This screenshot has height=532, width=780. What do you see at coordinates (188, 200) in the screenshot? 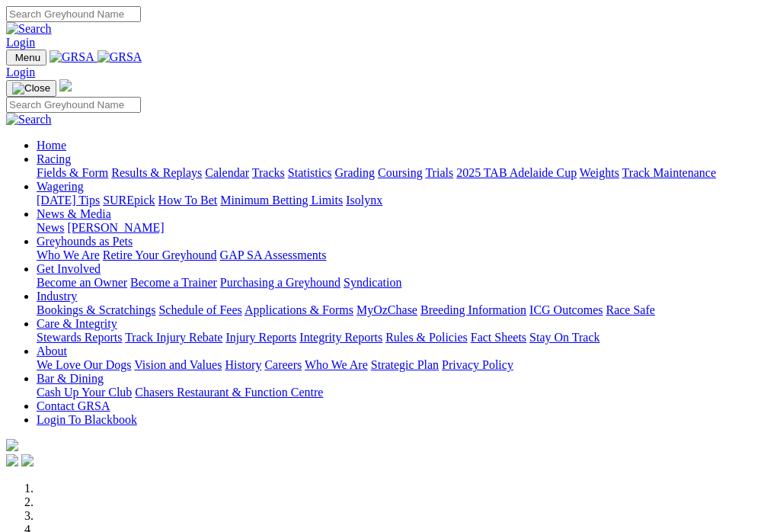
I see `a: How To Bet` at bounding box center [188, 200].